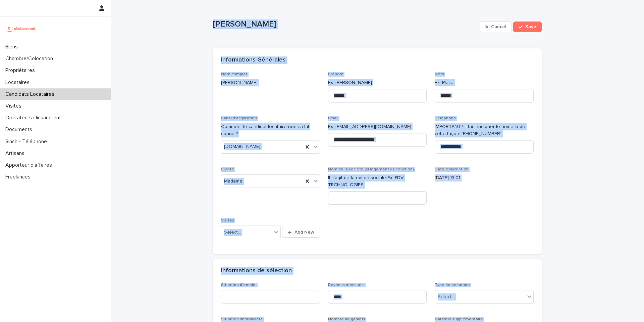  Describe the element at coordinates (239, 118) in the screenshot. I see `span: Canal d'acquisition` at that location.